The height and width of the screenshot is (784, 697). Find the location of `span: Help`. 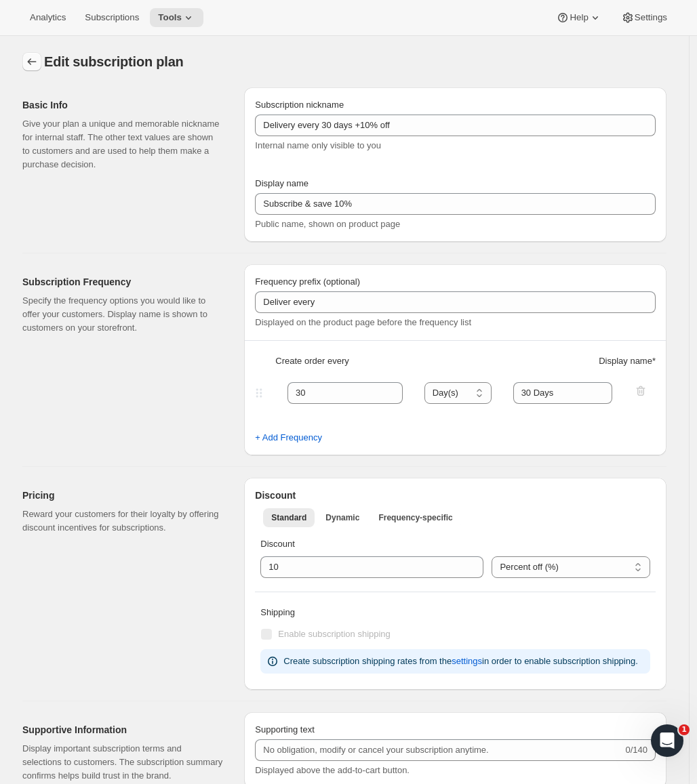

span: Help is located at coordinates (578, 17).